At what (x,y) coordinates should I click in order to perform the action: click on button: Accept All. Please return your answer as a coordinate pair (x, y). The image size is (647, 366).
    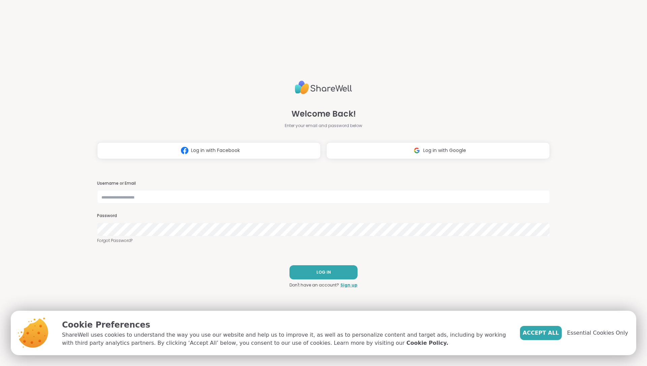
    Looking at the image, I should click on (541, 333).